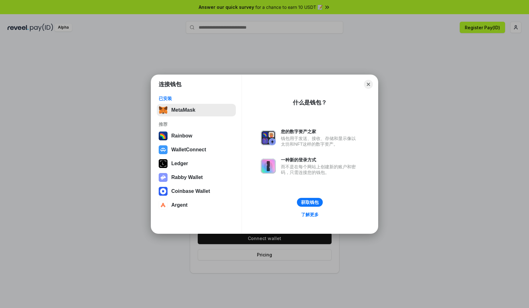 The height and width of the screenshot is (308, 529). I want to click on div: Ledger, so click(180, 164).